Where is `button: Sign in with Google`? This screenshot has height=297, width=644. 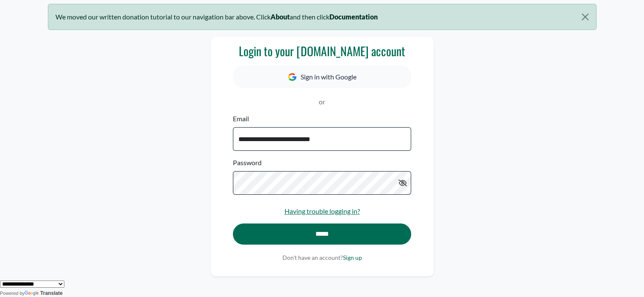 button: Sign in with Google is located at coordinates (322, 77).